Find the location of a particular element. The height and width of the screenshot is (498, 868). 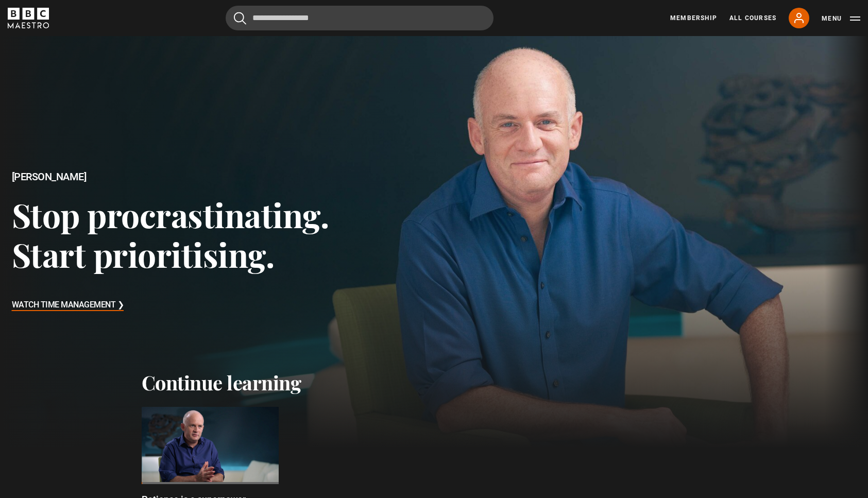

button: Submit the search query is located at coordinates (240, 18).